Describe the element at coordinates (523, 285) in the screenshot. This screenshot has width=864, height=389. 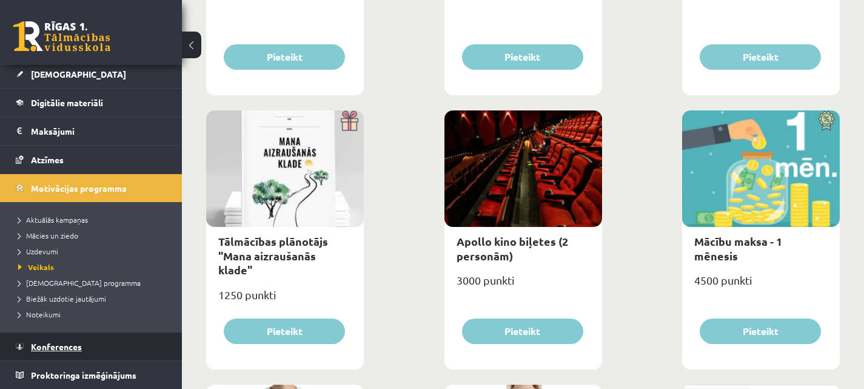
I see `div: 3000 punkti` at that location.